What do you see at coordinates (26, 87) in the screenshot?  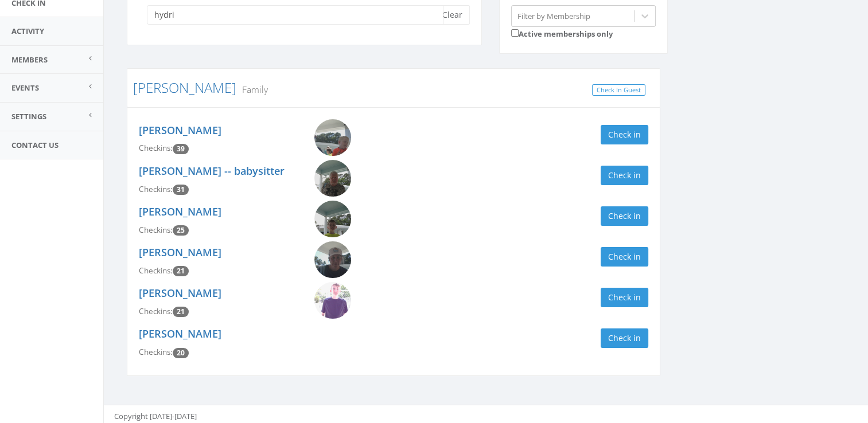 I see `span: Events` at bounding box center [26, 87].